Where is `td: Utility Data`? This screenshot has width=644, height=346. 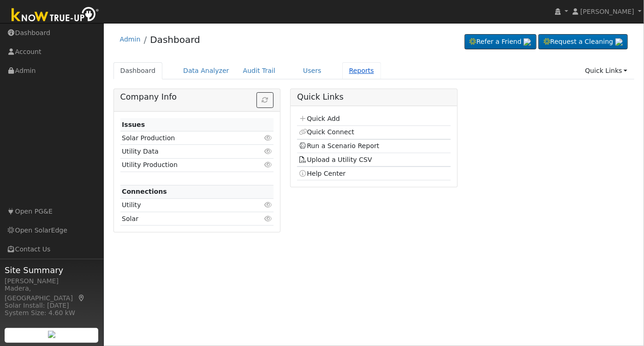 td: Utility Data is located at coordinates (185, 151).